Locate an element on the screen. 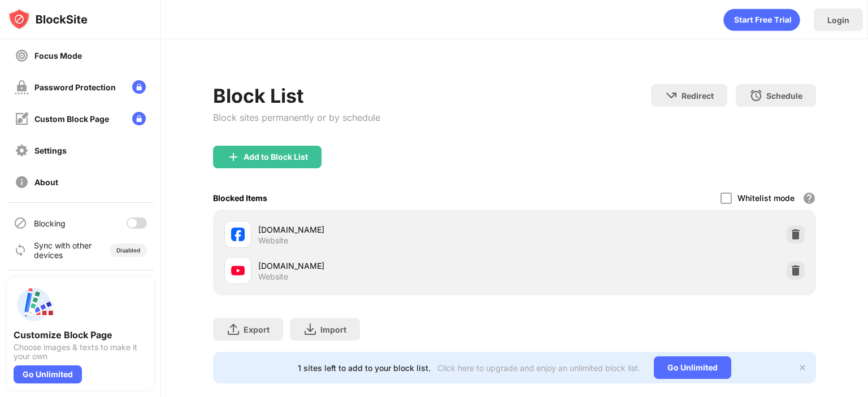 The height and width of the screenshot is (397, 868). div: 1 sites left to add to your block list. is located at coordinates (364, 368).